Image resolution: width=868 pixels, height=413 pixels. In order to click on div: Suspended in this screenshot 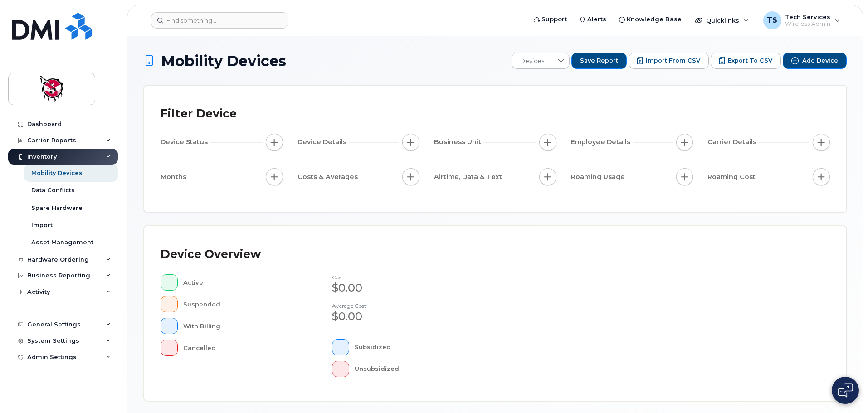, I will do `click(243, 304)`.